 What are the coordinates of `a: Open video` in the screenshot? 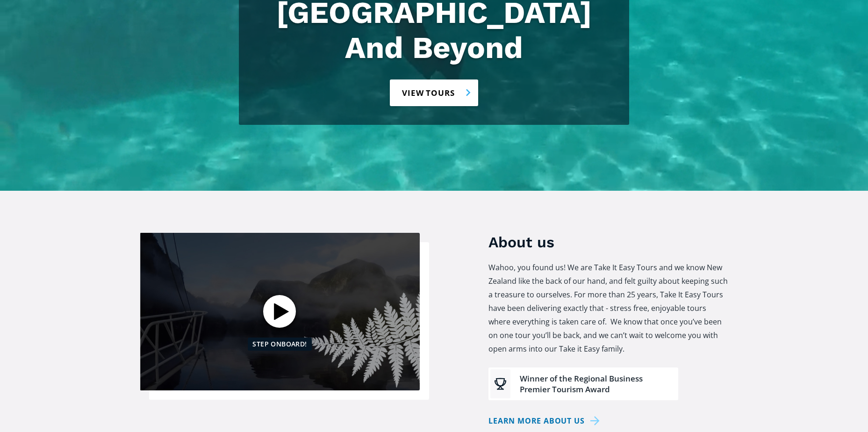 It's located at (280, 312).